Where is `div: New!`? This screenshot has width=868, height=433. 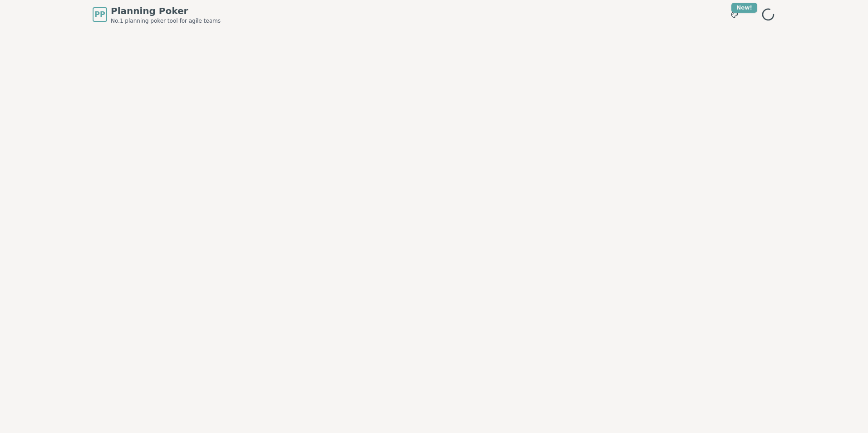 div: New! is located at coordinates (744, 8).